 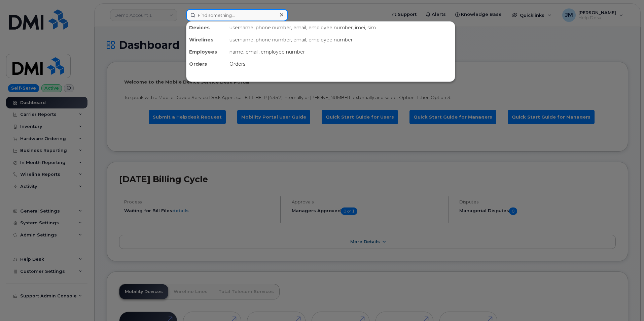 What do you see at coordinates (207, 52) in the screenshot?
I see `div: Employees` at bounding box center [207, 52].